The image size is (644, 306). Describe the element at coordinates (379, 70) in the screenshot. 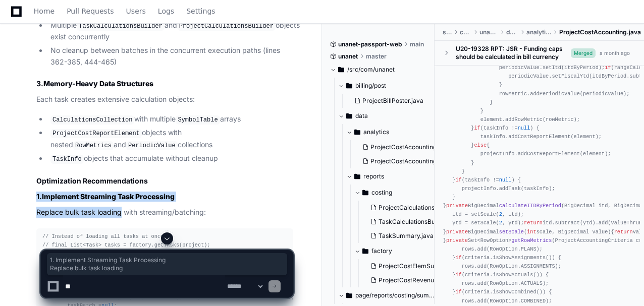

I see `button: /src/com/unanet` at that location.